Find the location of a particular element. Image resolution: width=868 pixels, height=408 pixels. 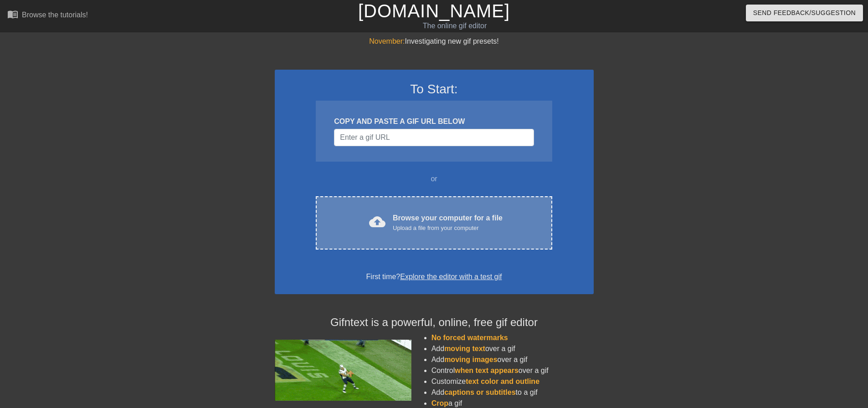

h4: Gifntext is a powerful, online, free gif editor is located at coordinates (434, 322).